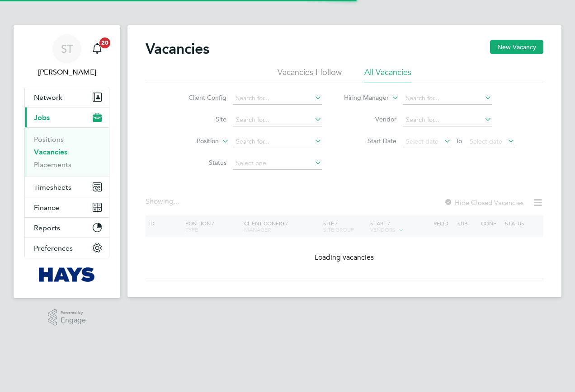 The image size is (575, 392). I want to click on label: Client Config, so click(200, 98).